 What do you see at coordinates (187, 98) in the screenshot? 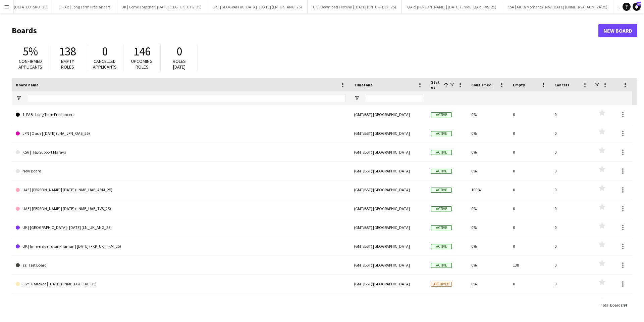
I see `input: Board name Filter Input` at bounding box center [187, 98].